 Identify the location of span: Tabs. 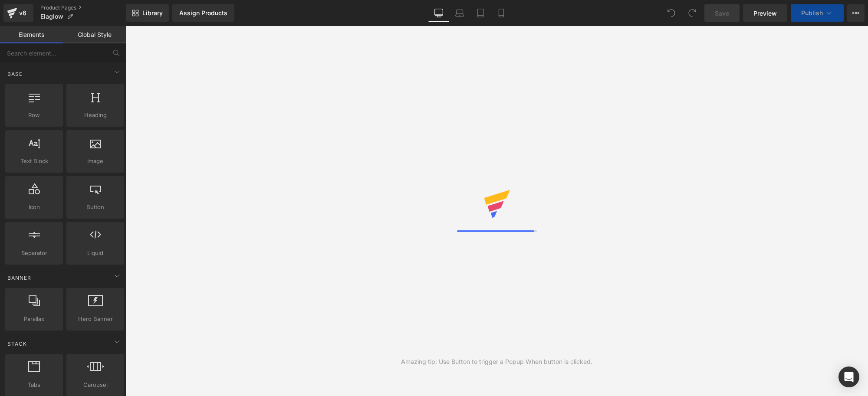
(33, 385).